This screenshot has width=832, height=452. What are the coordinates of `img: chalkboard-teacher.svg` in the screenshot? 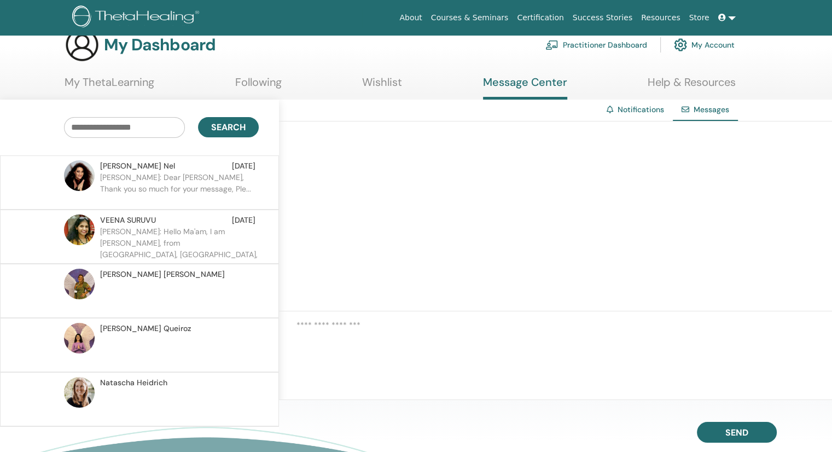 It's located at (552, 45).